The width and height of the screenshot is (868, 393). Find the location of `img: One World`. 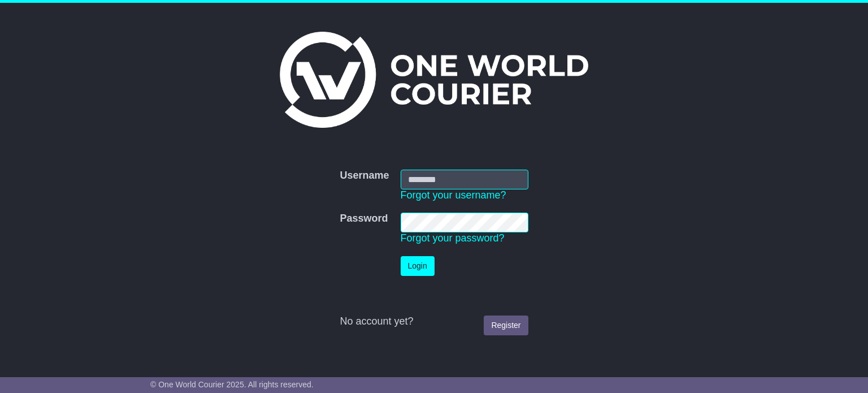

img: One World is located at coordinates (434, 79).